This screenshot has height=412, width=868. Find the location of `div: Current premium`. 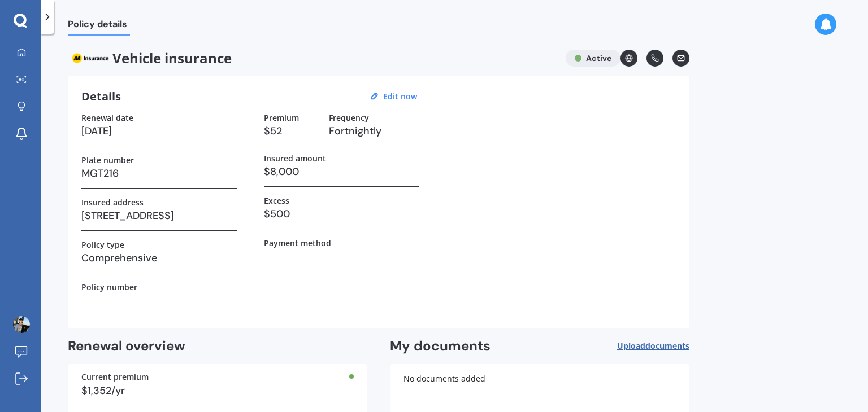

div: Current premium is located at coordinates (217, 377).